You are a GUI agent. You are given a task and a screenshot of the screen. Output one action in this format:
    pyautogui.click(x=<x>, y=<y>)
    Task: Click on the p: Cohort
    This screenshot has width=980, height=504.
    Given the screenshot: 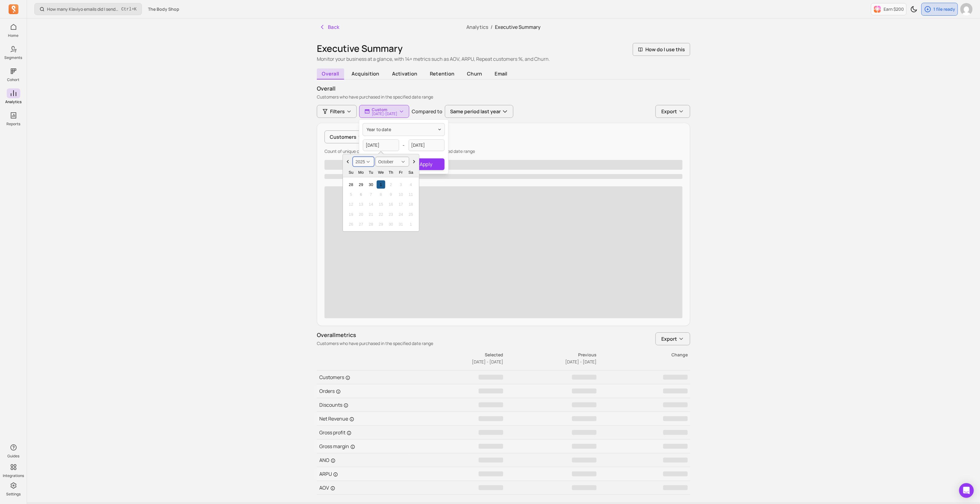 What is the action you would take?
    pyautogui.click(x=14, y=80)
    